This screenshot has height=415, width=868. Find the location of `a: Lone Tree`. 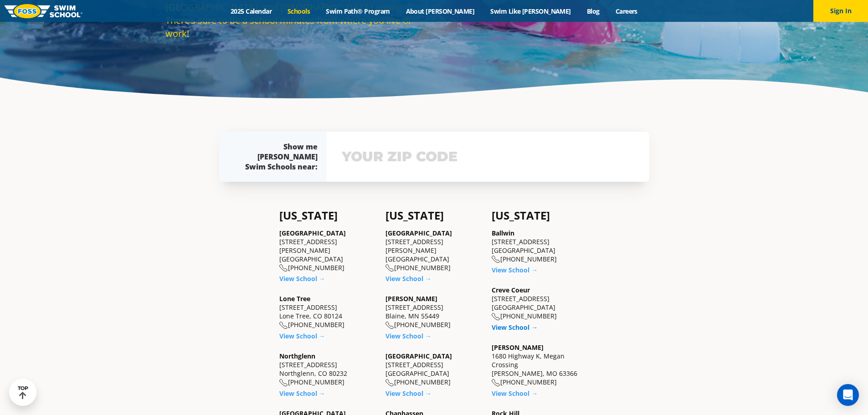

a: Lone Tree is located at coordinates (295, 298).